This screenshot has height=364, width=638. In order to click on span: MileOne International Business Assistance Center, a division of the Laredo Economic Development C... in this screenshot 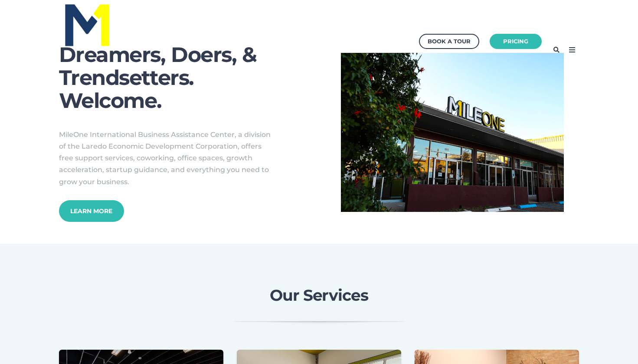, I will do `click(165, 158)`.